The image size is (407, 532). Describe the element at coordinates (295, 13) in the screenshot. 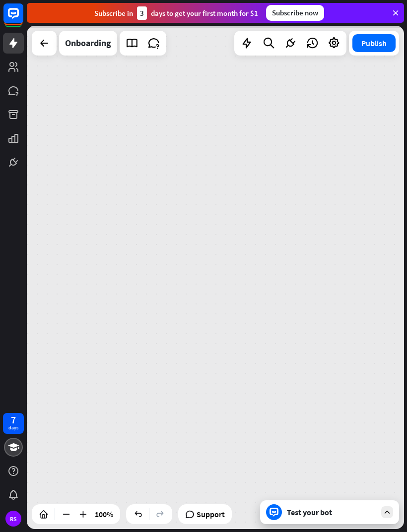

I see `div: Subscribe now` at that location.